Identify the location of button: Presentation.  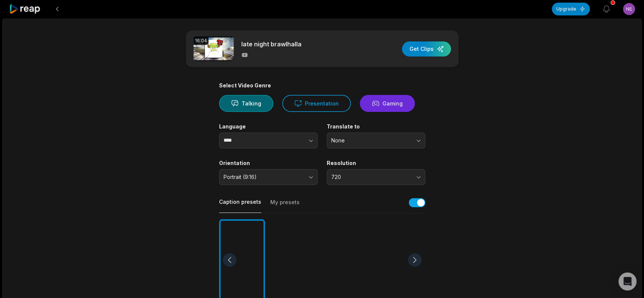
(316, 103).